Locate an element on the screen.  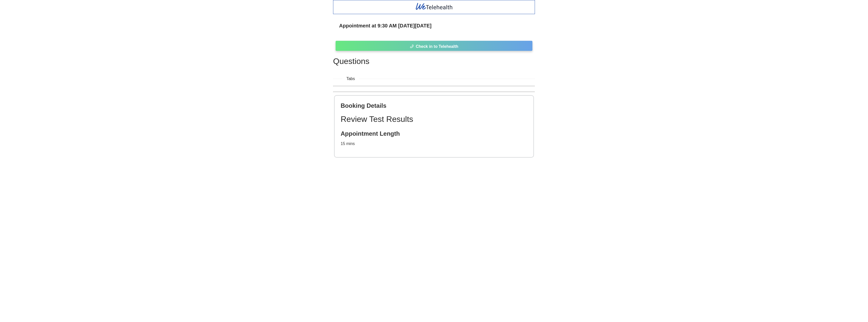
p: 15 mins is located at coordinates (434, 144).